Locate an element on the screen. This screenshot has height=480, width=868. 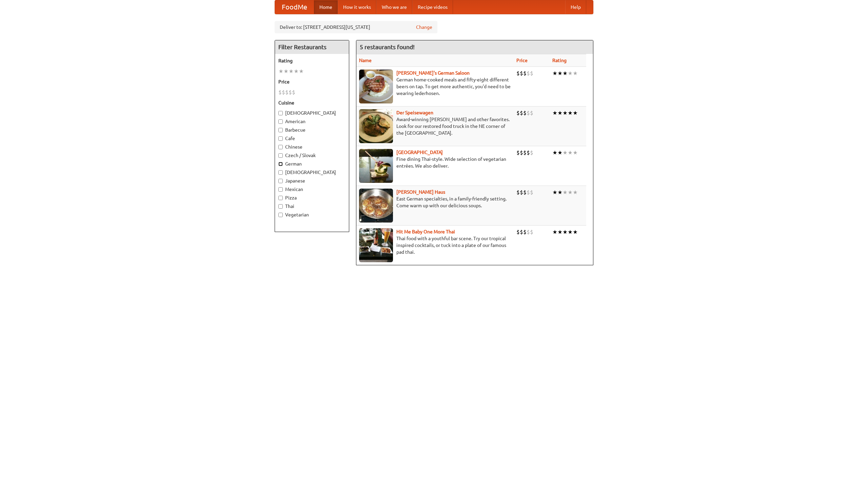
input: Barbecue is located at coordinates (281, 130).